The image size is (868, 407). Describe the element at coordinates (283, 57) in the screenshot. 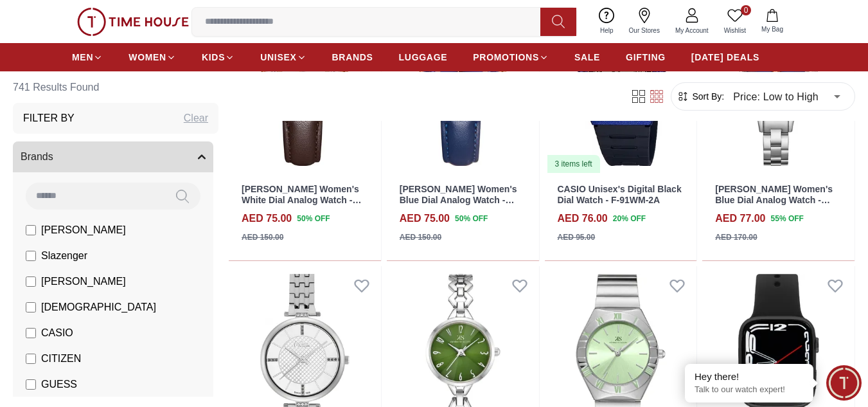

I see `a: UNISEX` at that location.